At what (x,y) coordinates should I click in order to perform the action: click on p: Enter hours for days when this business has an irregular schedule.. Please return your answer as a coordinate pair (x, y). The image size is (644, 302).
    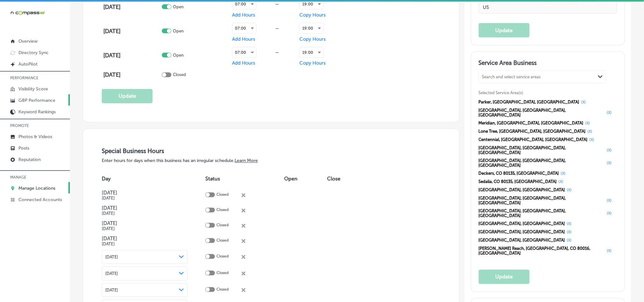
    Looking at the image, I should click on (271, 161).